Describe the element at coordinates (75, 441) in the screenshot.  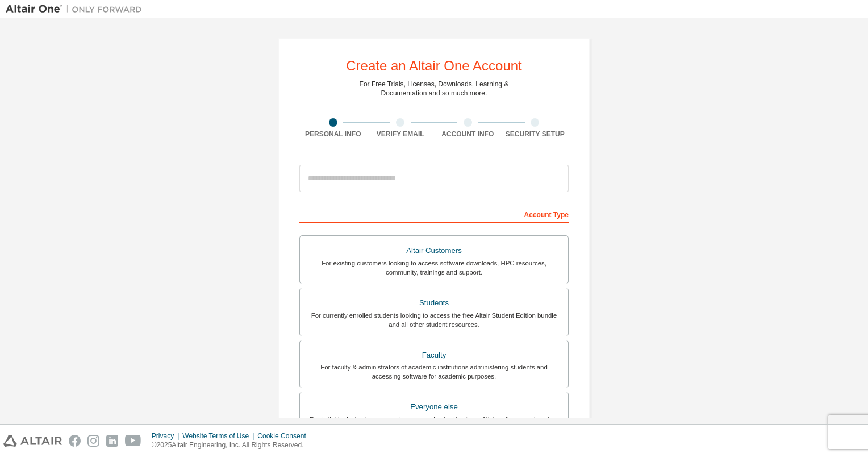
I see `img: facebook.svg` at that location.